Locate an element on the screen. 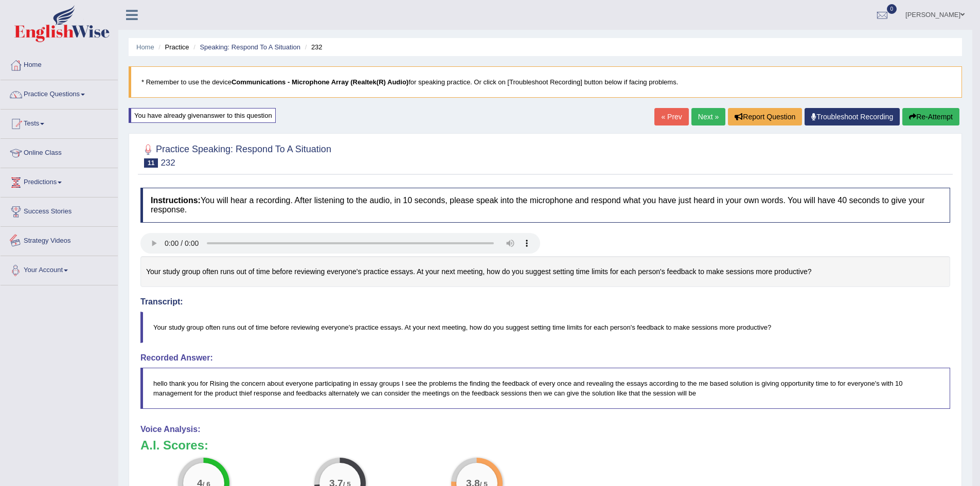  h2: Practice Speaking: Respond To A Situation is located at coordinates (235, 155).